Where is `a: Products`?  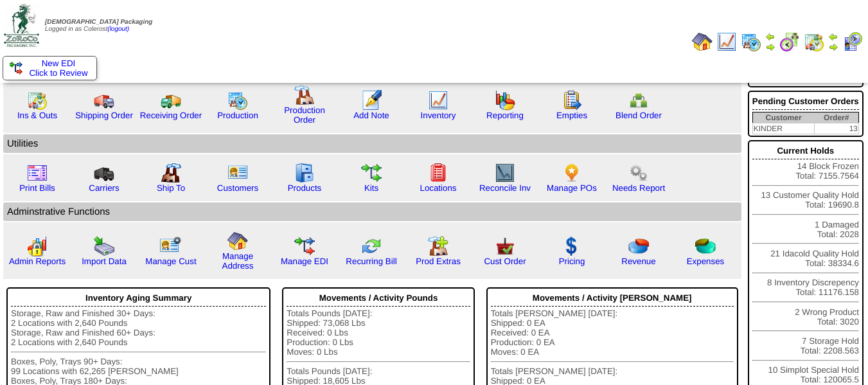
a: Products is located at coordinates (305, 188).